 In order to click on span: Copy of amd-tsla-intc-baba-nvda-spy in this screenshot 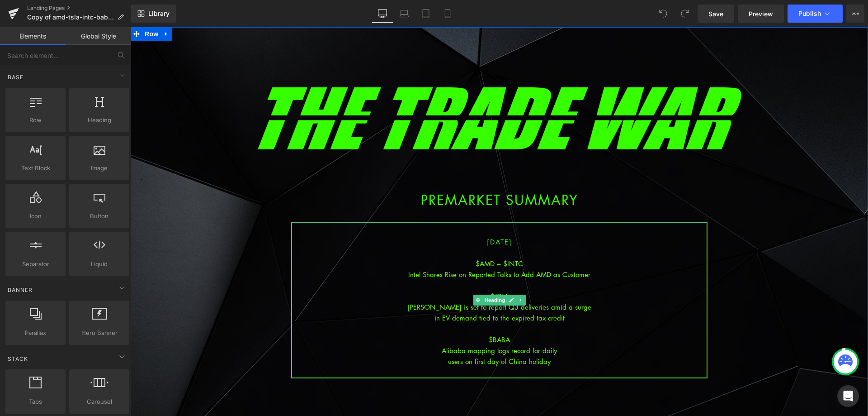, I will do `click(70, 17)`.